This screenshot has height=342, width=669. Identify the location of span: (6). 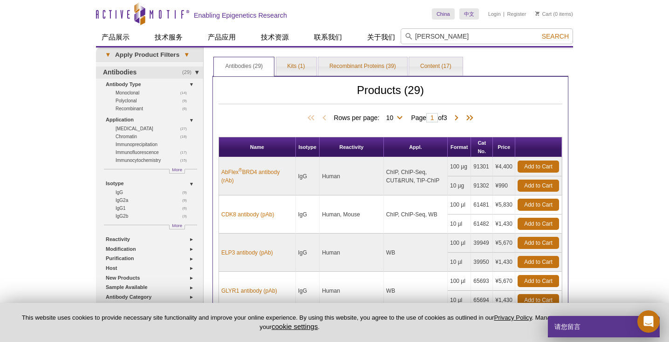
(187, 109).